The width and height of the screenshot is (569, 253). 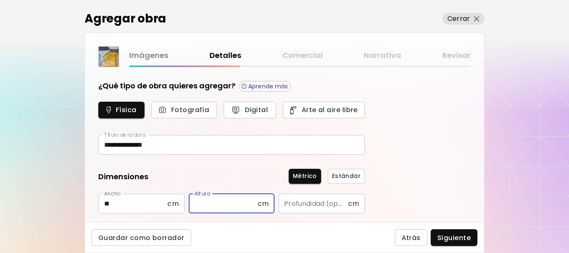 What do you see at coordinates (250, 110) in the screenshot?
I see `span: Digital` at bounding box center [250, 110].